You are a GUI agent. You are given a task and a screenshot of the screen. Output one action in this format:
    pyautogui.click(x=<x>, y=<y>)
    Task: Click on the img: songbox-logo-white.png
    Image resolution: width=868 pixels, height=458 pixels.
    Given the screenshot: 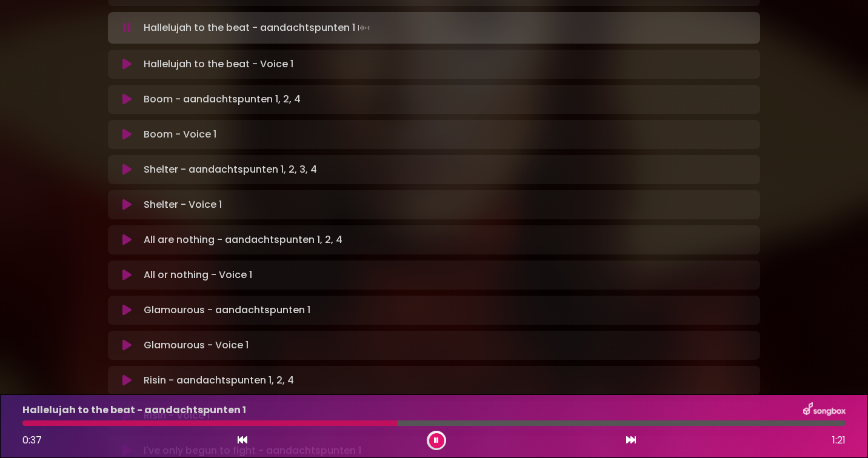 What is the action you would take?
    pyautogui.click(x=824, y=411)
    